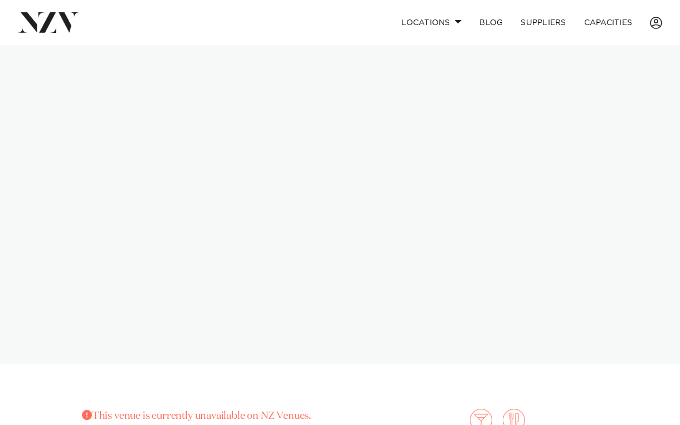 This screenshot has width=680, height=425. Describe the element at coordinates (608, 22) in the screenshot. I see `a: Capacities` at that location.